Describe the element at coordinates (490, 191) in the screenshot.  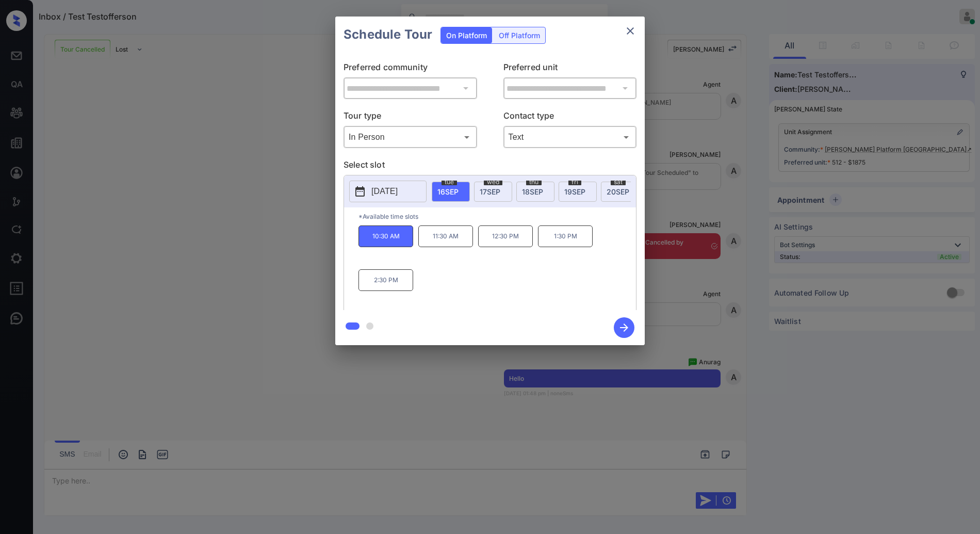
I see `span: 17 SEP` at that location.